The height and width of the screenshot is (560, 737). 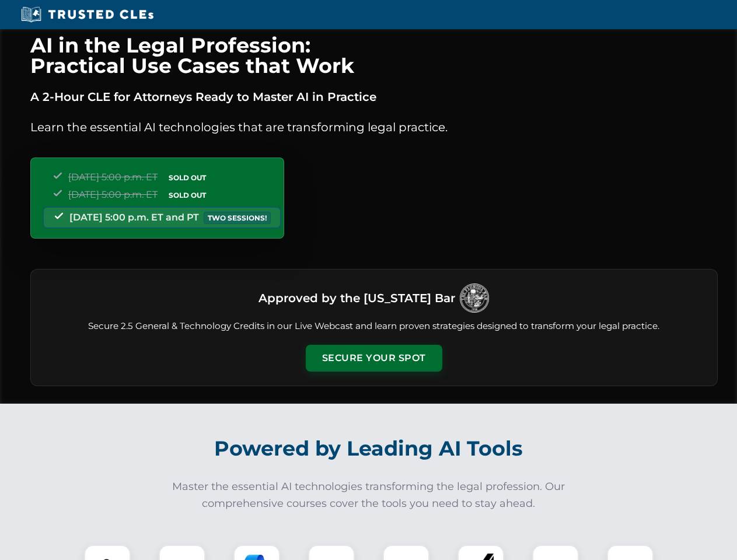 I want to click on button: Secure Your Spot, so click(x=374, y=358).